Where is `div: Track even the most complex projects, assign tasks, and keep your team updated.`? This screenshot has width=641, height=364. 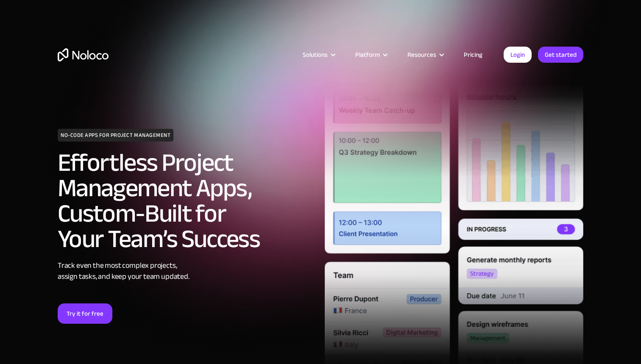
div: Track even the most complex projects, assign tasks, and keep your team updated. is located at coordinates (187, 271).